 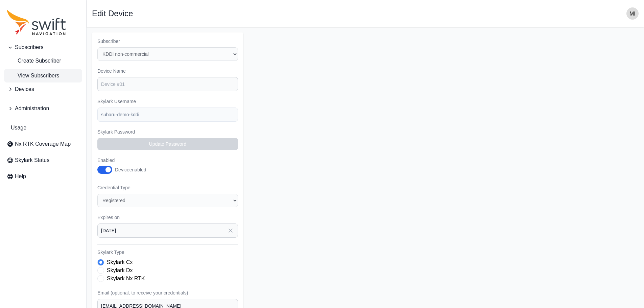 What do you see at coordinates (19, 128) in the screenshot?
I see `span: Usage` at bounding box center [19, 128].